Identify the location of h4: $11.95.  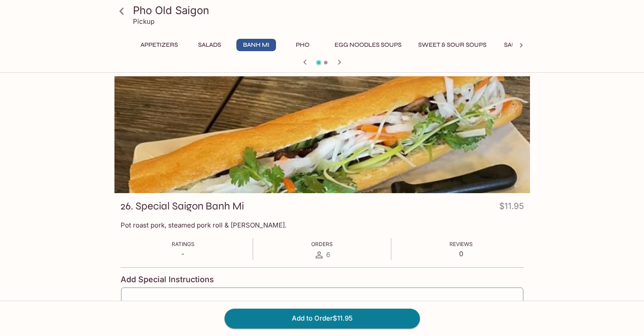
(512, 208).